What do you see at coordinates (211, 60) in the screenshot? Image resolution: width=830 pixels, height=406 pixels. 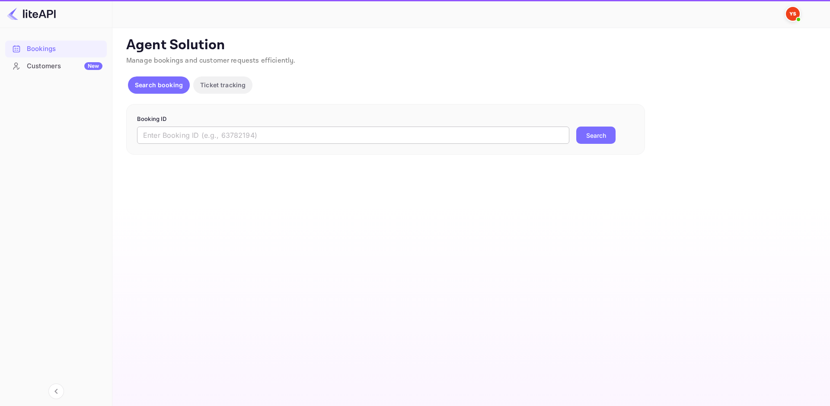 I see `span: Manage bookings and customer requests efficiently.` at bounding box center [211, 60].